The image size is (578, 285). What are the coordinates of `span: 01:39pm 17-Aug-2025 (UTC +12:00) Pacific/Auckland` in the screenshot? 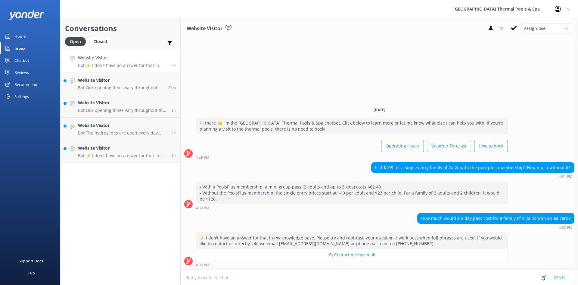 It's located at (174, 155).